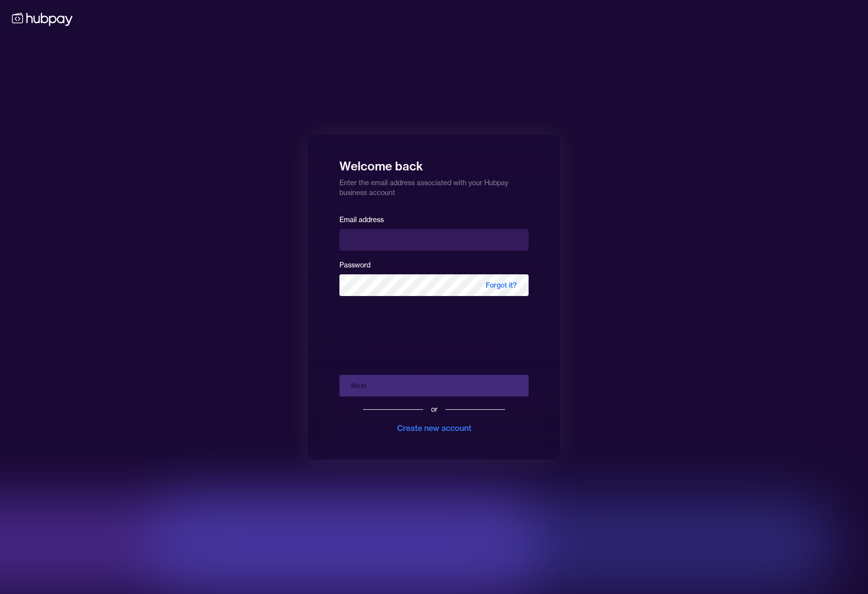  I want to click on p: Enter the email address associated with your Hubpay business account, so click(434, 186).